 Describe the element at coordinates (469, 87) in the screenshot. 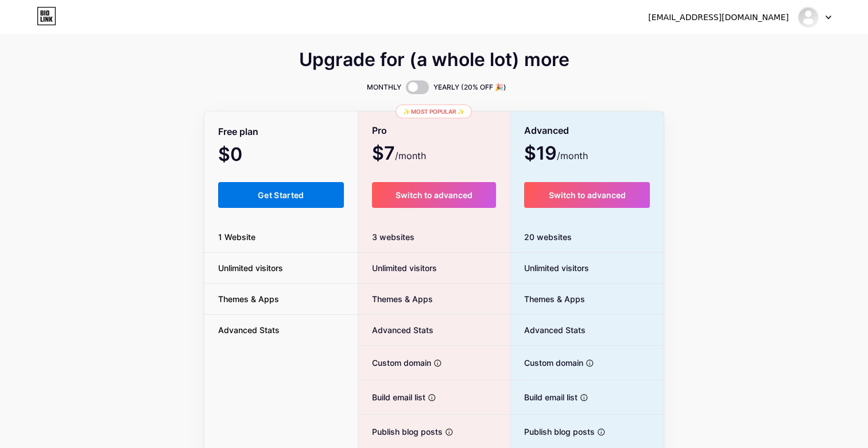

I see `span: YEARLY (20% OFF 🎉)` at that location.